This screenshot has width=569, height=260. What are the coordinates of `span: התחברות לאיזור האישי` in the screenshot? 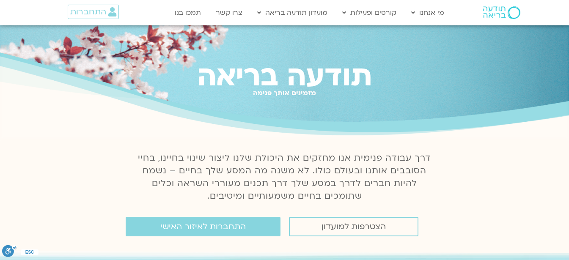 It's located at (203, 227).